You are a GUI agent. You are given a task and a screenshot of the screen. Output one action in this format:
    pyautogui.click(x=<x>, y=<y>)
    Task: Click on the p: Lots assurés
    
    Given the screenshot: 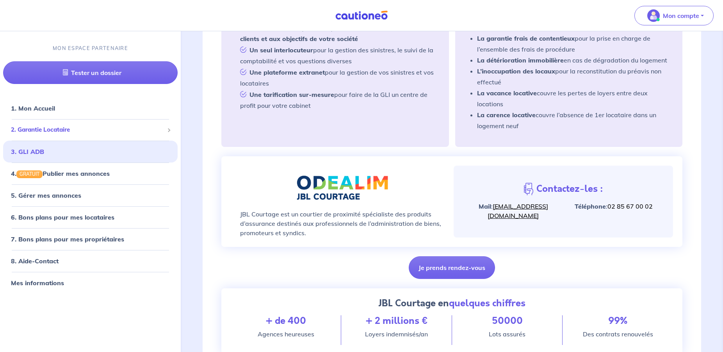 What is the action you would take?
    pyautogui.click(x=507, y=334)
    